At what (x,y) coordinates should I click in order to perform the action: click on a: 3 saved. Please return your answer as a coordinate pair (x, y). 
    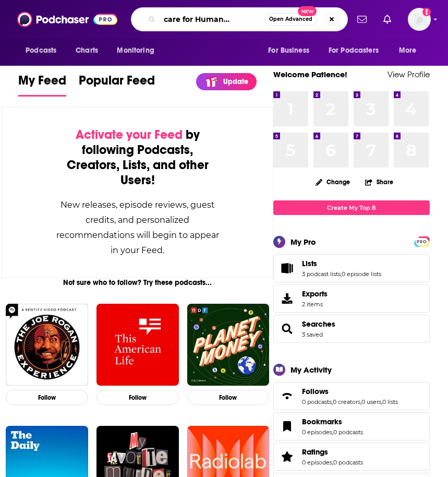
    Looking at the image, I should click on (312, 335).